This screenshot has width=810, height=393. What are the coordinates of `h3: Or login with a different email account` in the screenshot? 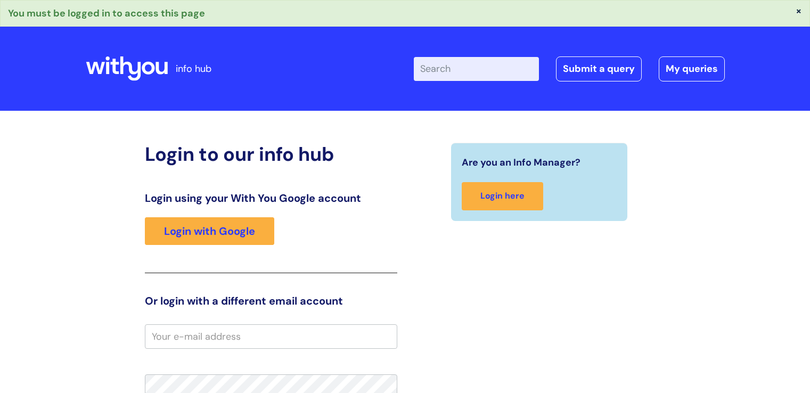 It's located at (271, 301).